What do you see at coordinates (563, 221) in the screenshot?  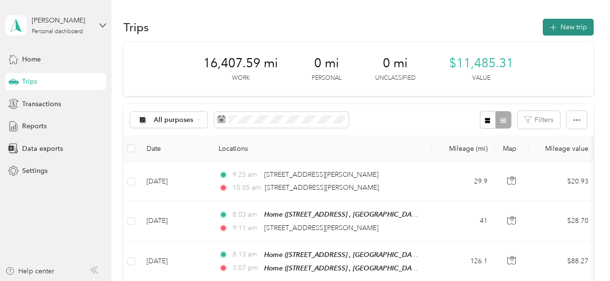 I see `td: $28.70` at bounding box center [563, 221].